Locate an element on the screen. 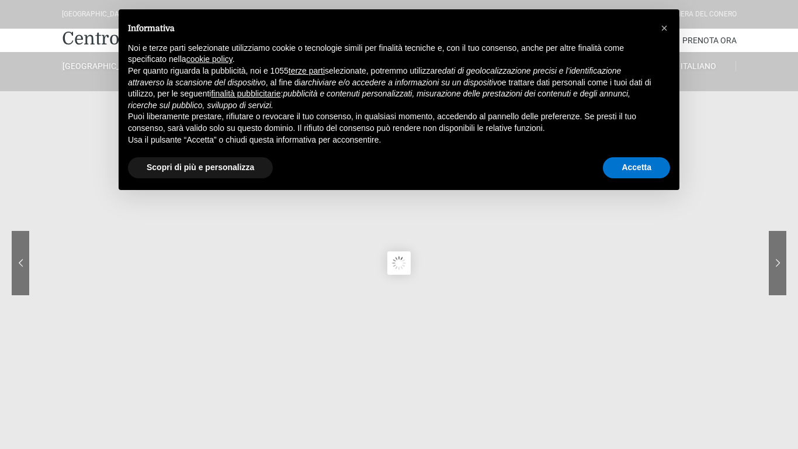 This screenshot has height=449, width=798. button: Accetta is located at coordinates (636, 168).